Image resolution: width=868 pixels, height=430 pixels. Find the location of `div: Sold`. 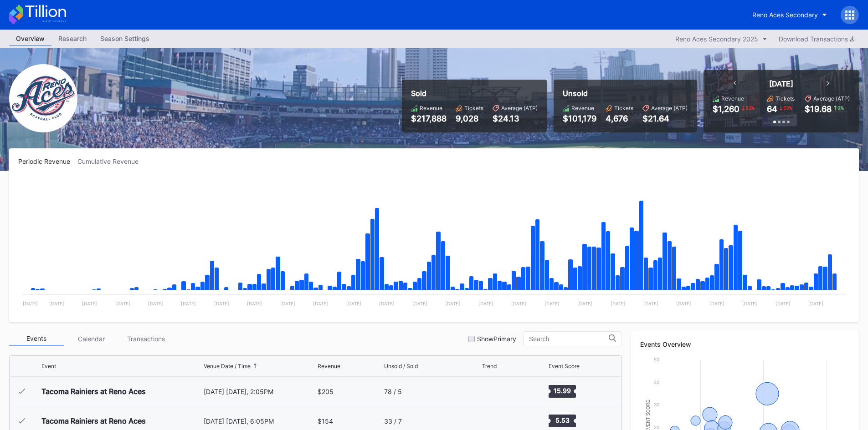

div: Sold is located at coordinates (475, 93).